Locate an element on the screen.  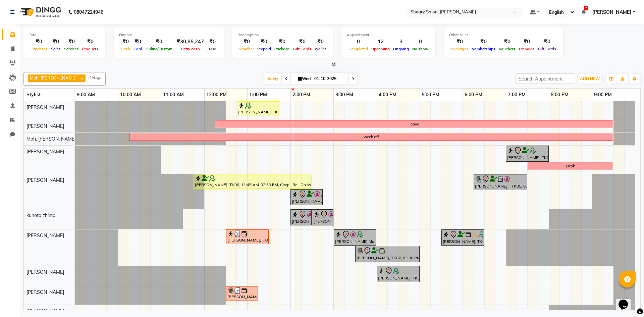
a: x is located at coordinates (82, 78).